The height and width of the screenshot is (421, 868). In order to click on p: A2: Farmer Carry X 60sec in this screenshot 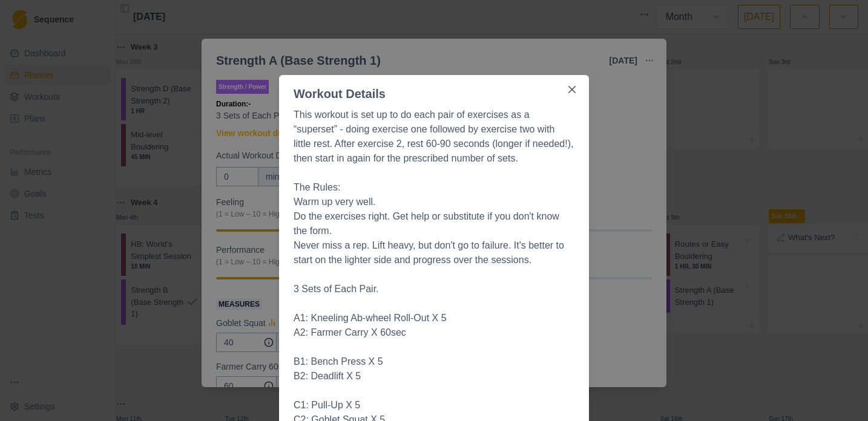, I will do `click(434, 333)`.